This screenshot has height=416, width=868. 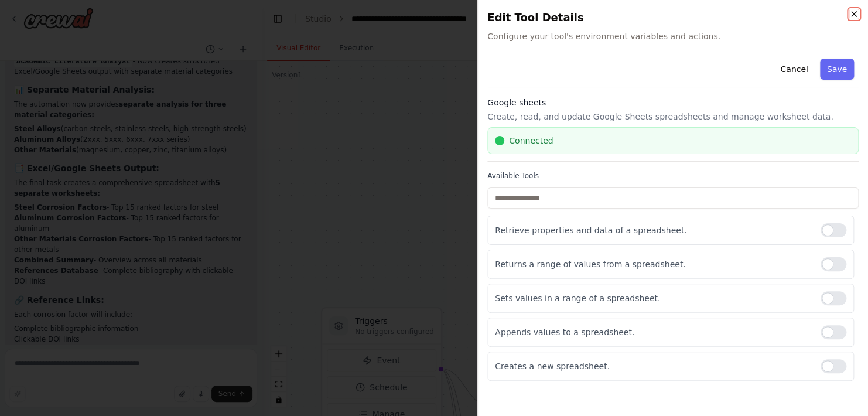 What do you see at coordinates (653, 366) in the screenshot?
I see `p: Creates a new spreadsheet.` at bounding box center [653, 366].